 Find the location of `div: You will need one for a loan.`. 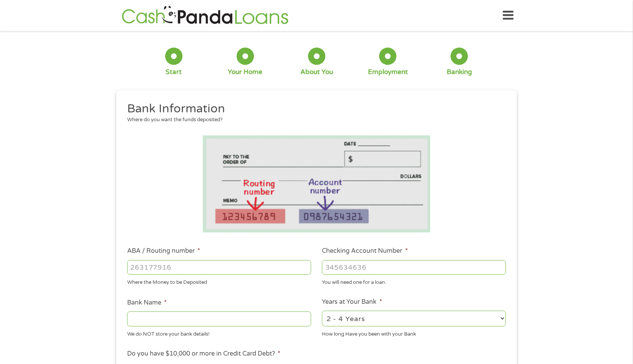

div: You will need one for a loan. is located at coordinates (414, 281).